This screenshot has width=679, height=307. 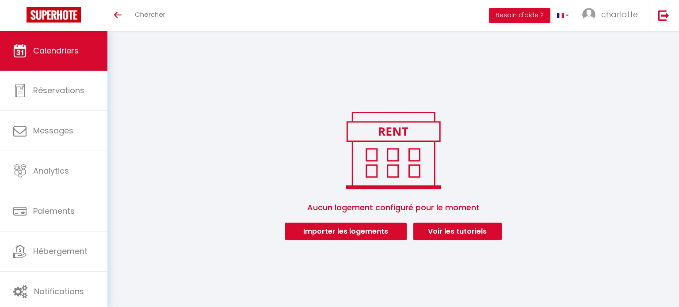 What do you see at coordinates (59, 291) in the screenshot?
I see `span: Notifications` at bounding box center [59, 291].